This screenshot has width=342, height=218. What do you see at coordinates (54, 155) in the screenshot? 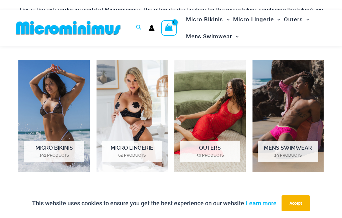
I see `mark: 192 Products` at bounding box center [54, 155].